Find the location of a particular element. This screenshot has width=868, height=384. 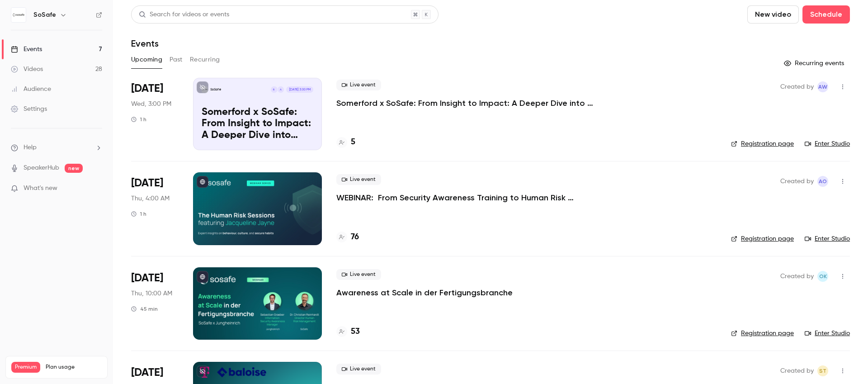

div: Videos is located at coordinates (27, 70).